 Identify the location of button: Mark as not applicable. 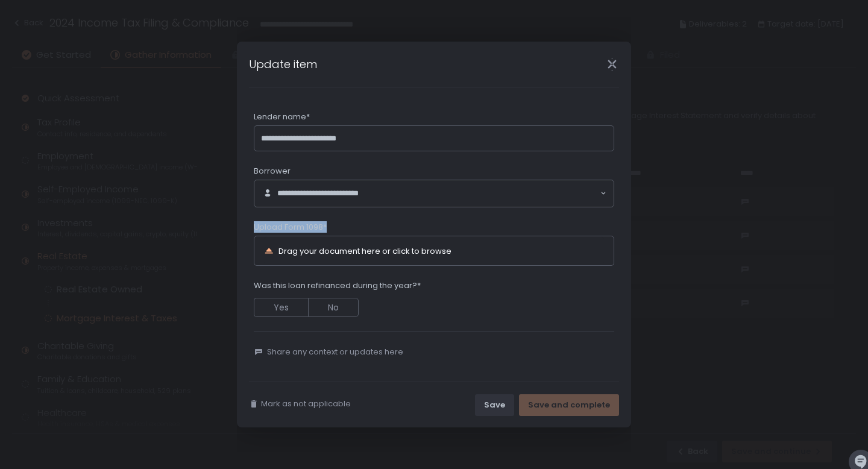
(299, 404).